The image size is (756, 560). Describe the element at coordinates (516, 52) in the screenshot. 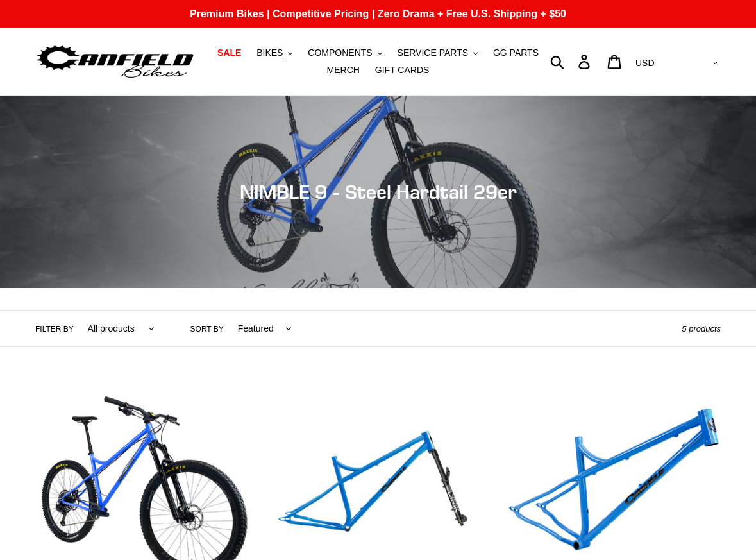

I see `a: GG PARTS` at that location.